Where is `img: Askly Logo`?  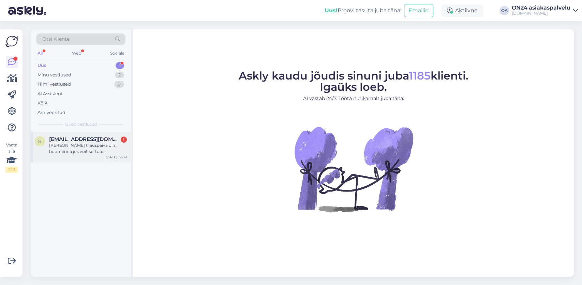
img: Askly Logo is located at coordinates (12, 41).